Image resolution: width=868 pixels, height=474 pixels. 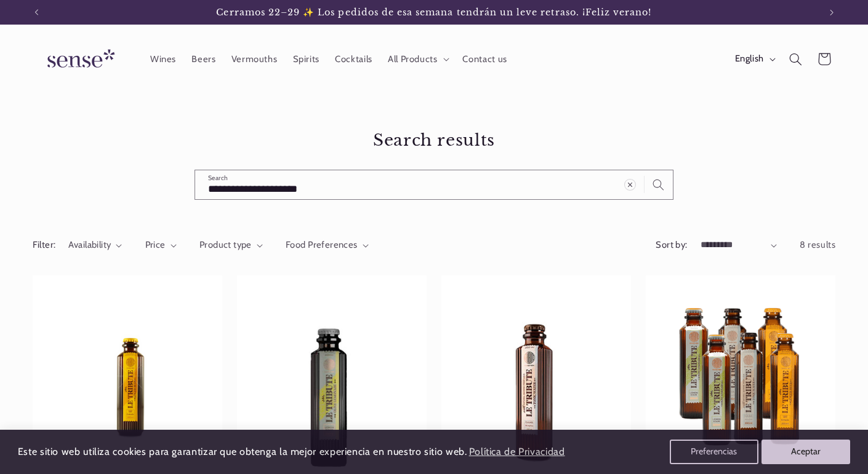 I want to click on span: Spirits, so click(x=306, y=59).